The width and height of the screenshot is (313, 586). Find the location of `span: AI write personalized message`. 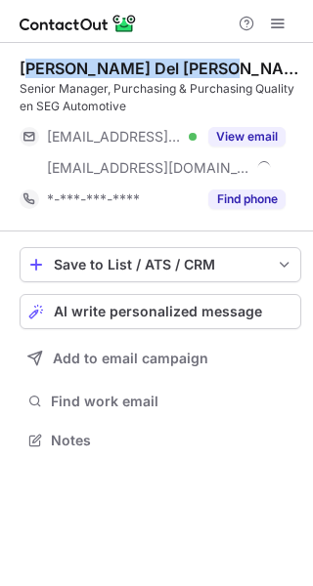

span: AI write personalized message is located at coordinates (157, 312).